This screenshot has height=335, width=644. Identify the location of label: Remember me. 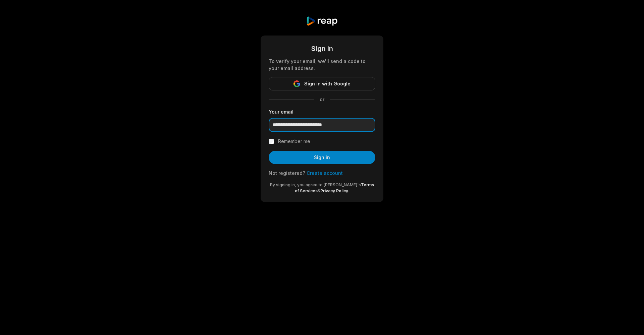
(294, 141).